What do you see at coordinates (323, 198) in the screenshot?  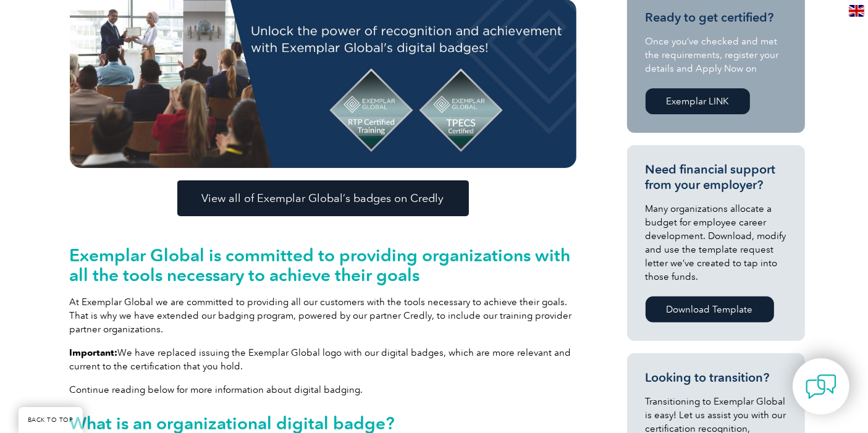 I see `span: View all of Exemplar Global’s badges on Credly` at bounding box center [323, 198].